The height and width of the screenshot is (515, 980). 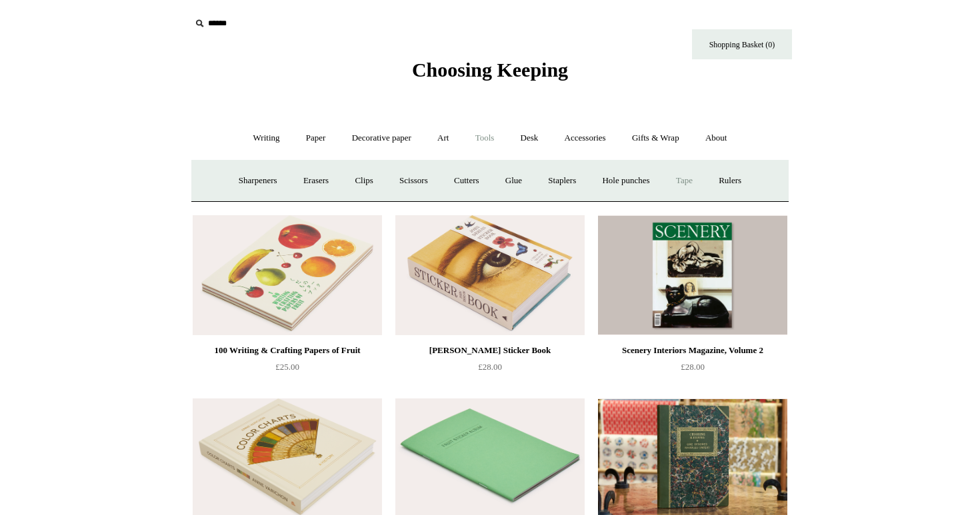 What do you see at coordinates (693, 350) in the screenshot?
I see `div: Scenery Interiors Magazine, Volume 2` at bounding box center [693, 350].